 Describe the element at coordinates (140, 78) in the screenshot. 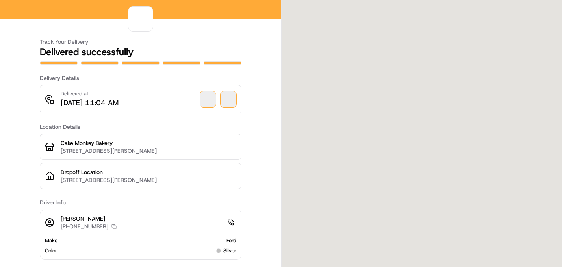

I see `h3: Delivery Details` at that location.